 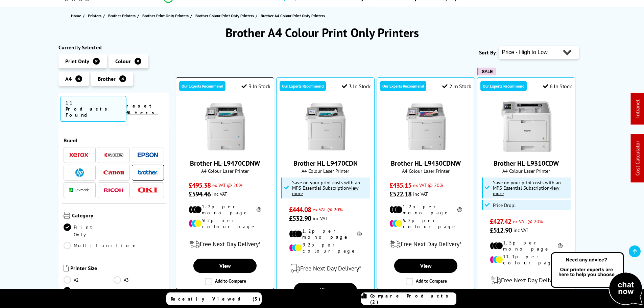 I want to click on a: Kyocera, so click(x=114, y=155).